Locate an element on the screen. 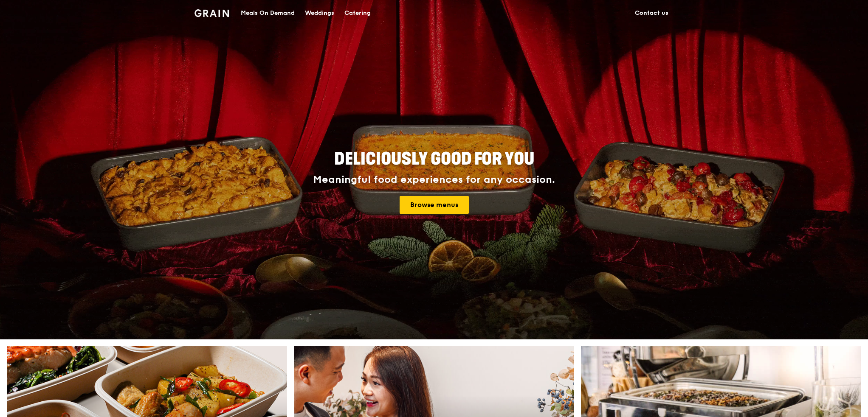  span: Deliciously good for you is located at coordinates (434, 159).